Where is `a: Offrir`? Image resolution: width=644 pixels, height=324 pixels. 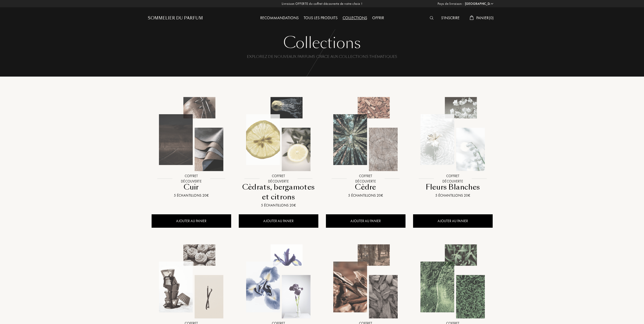 a: Offrir is located at coordinates (378, 18).